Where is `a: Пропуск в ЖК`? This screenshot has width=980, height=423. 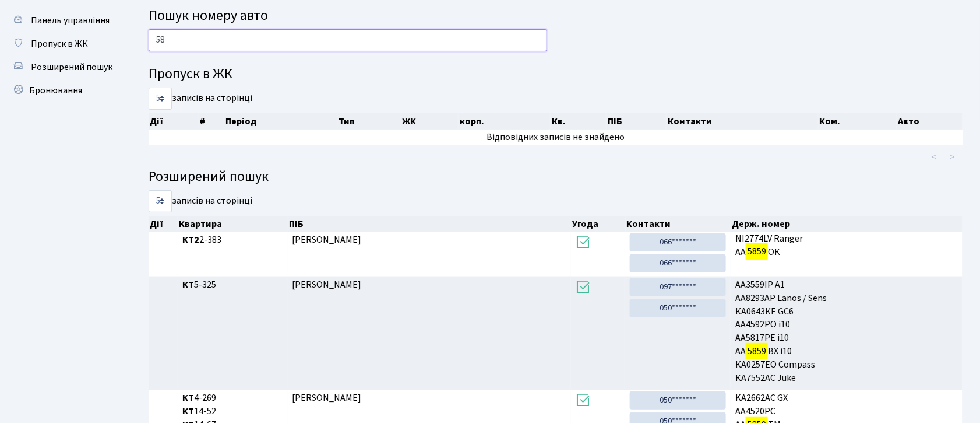 a: Пропуск в ЖК is located at coordinates (64, 44).